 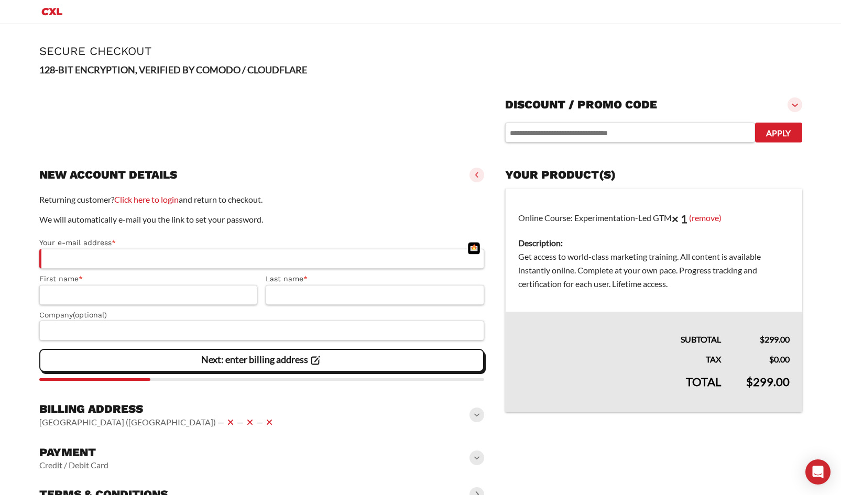 I want to click on a: Click here to login, so click(x=146, y=199).